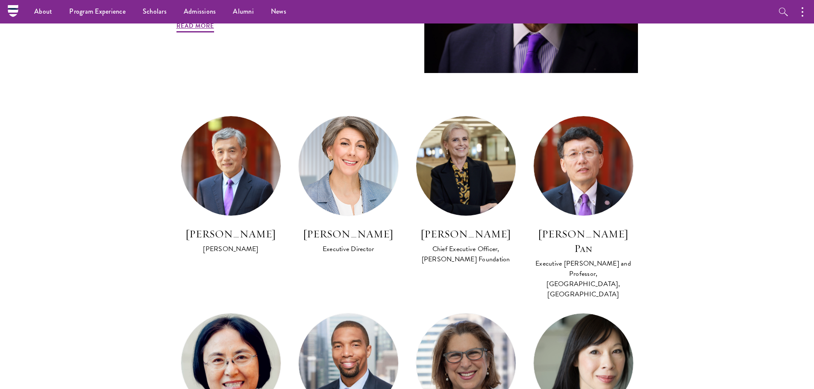  Describe the element at coordinates (348, 249) in the screenshot. I see `div: Executive Director` at that location.